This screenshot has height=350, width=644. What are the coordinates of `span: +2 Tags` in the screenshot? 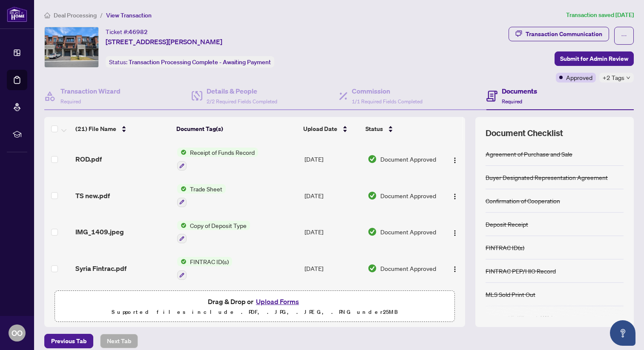 It's located at (613, 78).